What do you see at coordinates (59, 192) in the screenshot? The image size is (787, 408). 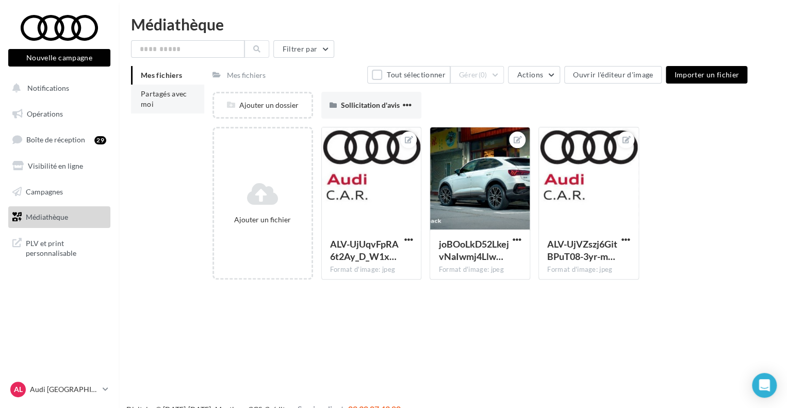 I see `a: Campagnes` at bounding box center [59, 192].